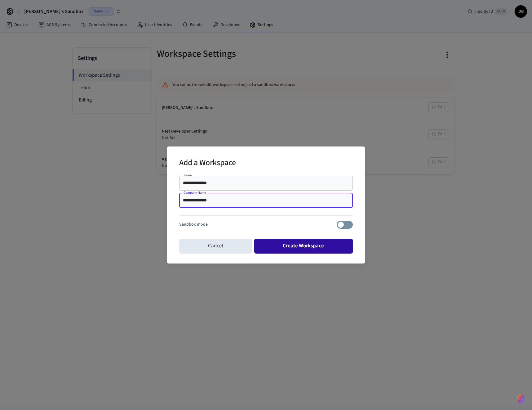 The image size is (532, 410). Describe the element at coordinates (193, 224) in the screenshot. I see `p: Sandbox mode` at that location.